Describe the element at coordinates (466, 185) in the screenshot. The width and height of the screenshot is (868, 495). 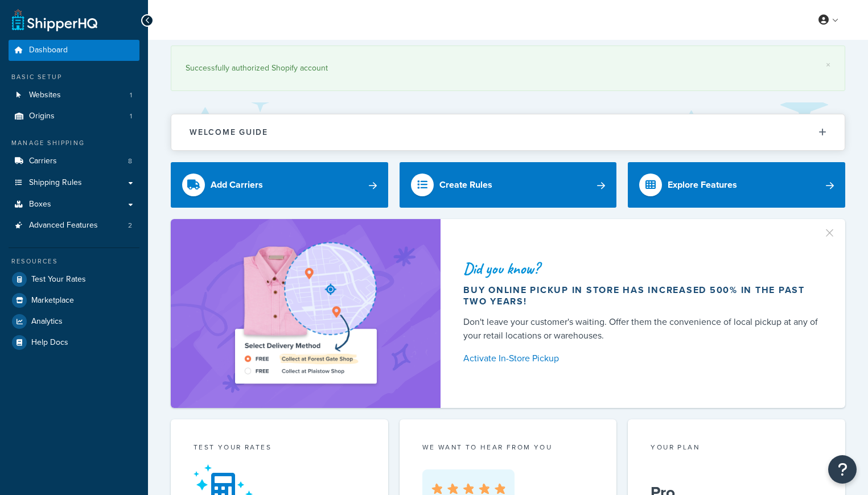
I see `div: Create Rules` at that location.